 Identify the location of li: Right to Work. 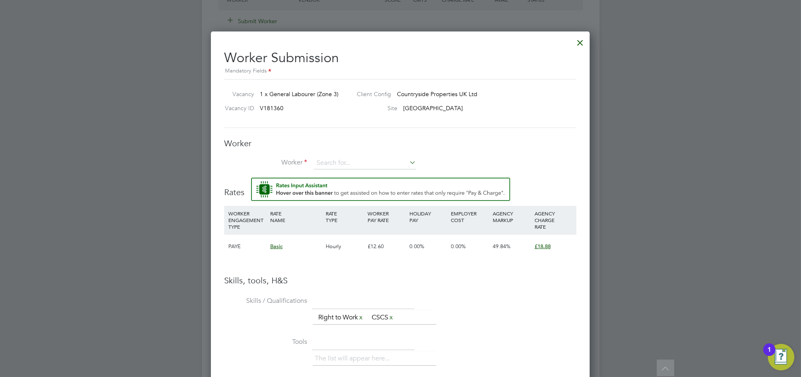
(341, 318).